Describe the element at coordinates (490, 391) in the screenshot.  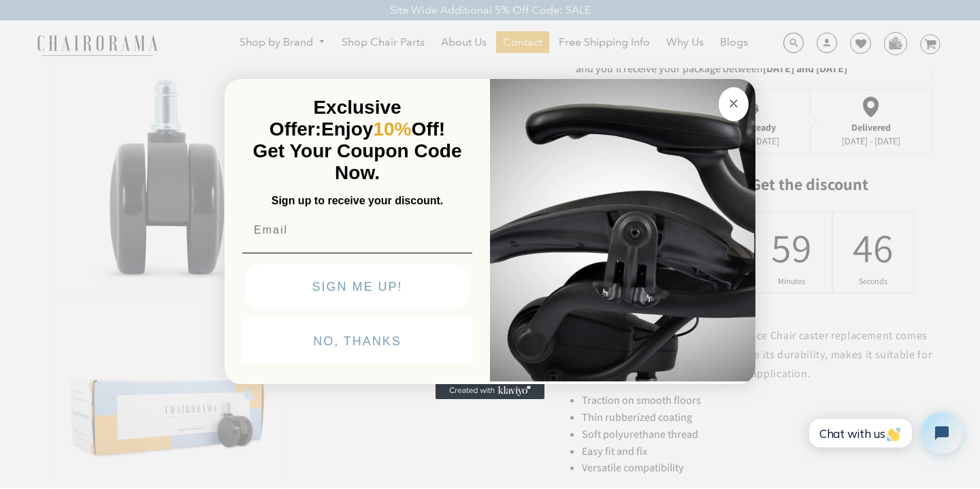
I see `a: Created with Klaviyo - opens in a new tab` at that location.